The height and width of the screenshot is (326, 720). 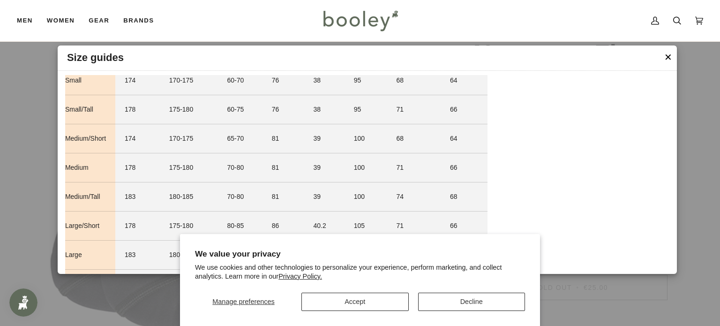 What do you see at coordinates (189, 284) in the screenshot?
I see `td: 185-190` at bounding box center [189, 284].